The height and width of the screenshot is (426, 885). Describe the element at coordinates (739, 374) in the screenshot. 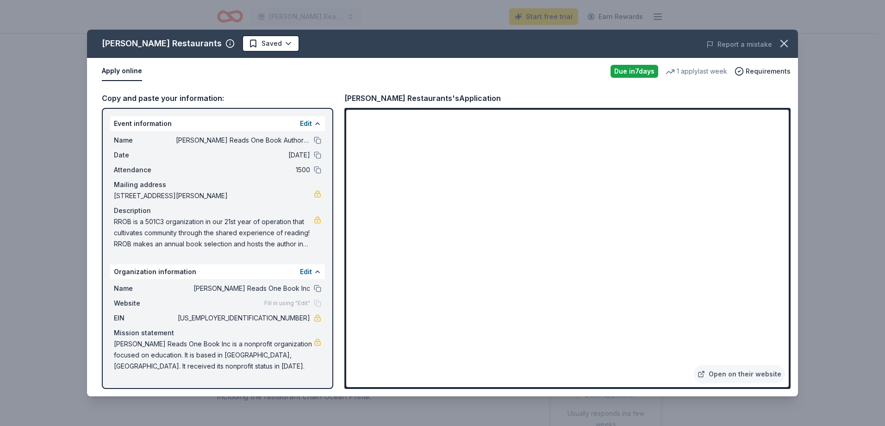

I see `a: Open on their website` at that location.